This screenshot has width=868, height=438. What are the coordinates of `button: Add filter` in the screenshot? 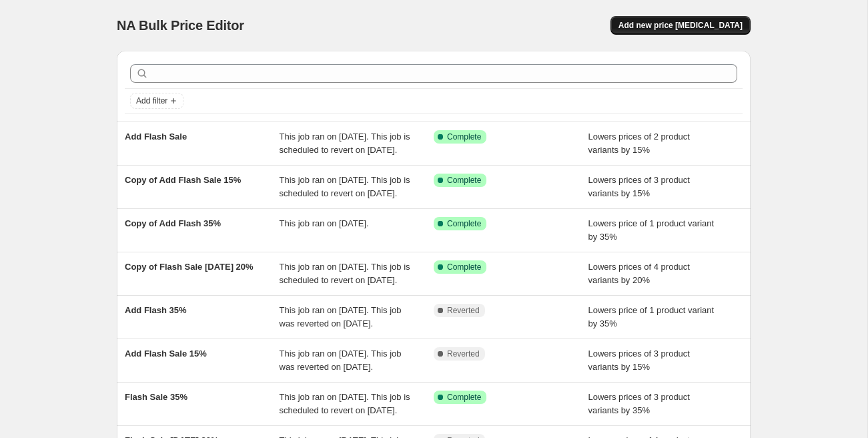 It's located at (157, 101).